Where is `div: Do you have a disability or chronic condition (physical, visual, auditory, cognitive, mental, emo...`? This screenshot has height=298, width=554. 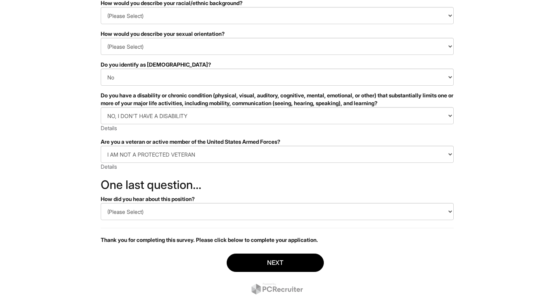 div: Do you have a disability or chronic condition (physical, visual, auditory, cognitive, mental, emo... is located at coordinates (277, 99).